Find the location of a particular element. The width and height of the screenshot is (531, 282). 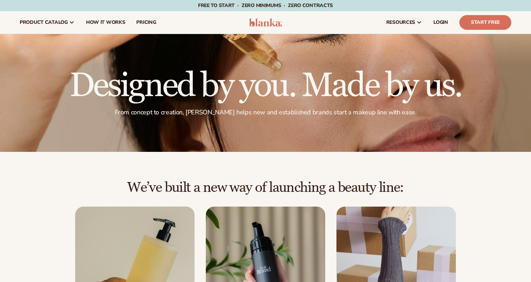

span: pricing is located at coordinates (146, 22).